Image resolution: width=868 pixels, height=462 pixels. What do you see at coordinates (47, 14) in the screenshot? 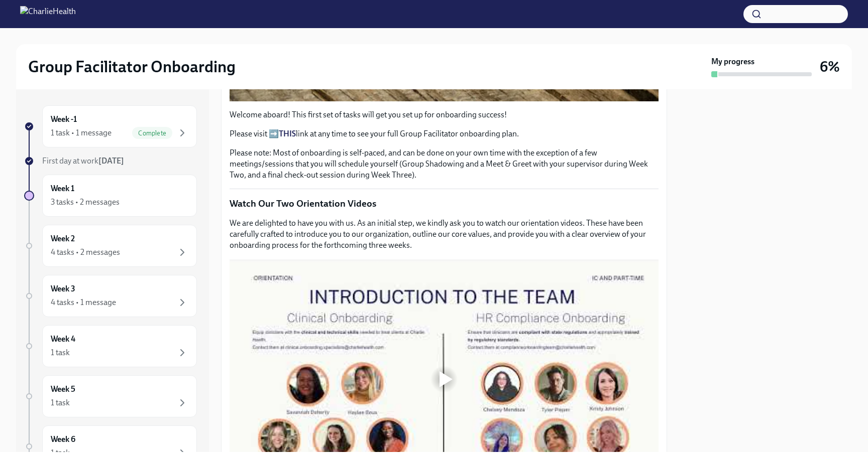
I see `img: CharlieHealth` at bounding box center [47, 14].